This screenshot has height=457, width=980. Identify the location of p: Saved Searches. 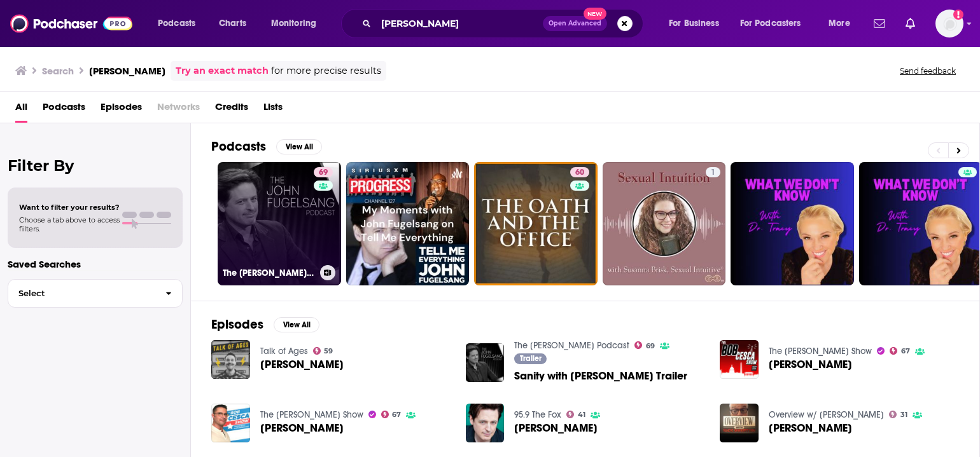
(95, 264).